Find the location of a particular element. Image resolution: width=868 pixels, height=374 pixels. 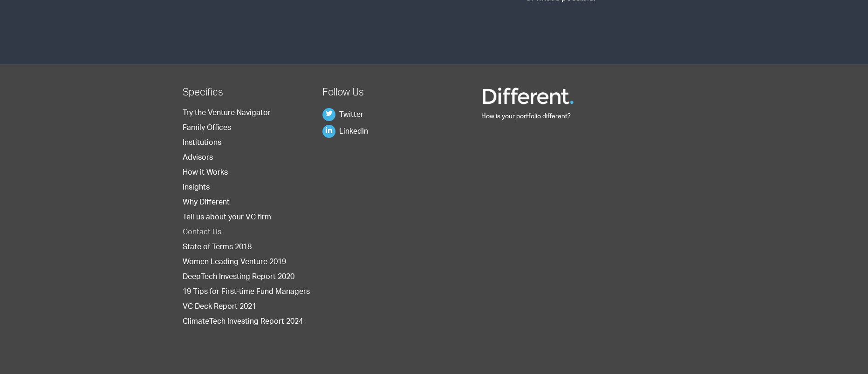

a: Insights is located at coordinates (196, 188).